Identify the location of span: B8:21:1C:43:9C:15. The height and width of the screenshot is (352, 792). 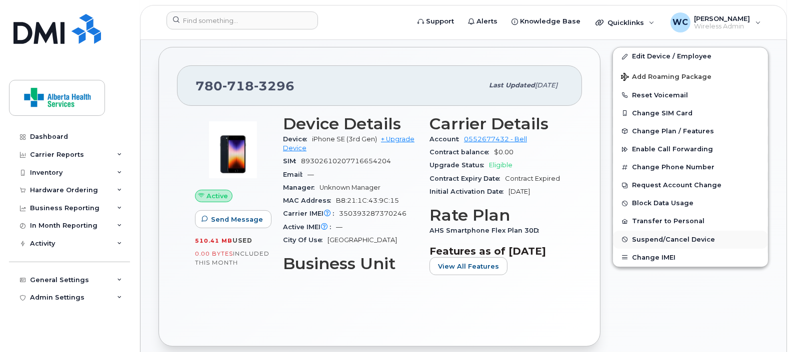
(367, 200).